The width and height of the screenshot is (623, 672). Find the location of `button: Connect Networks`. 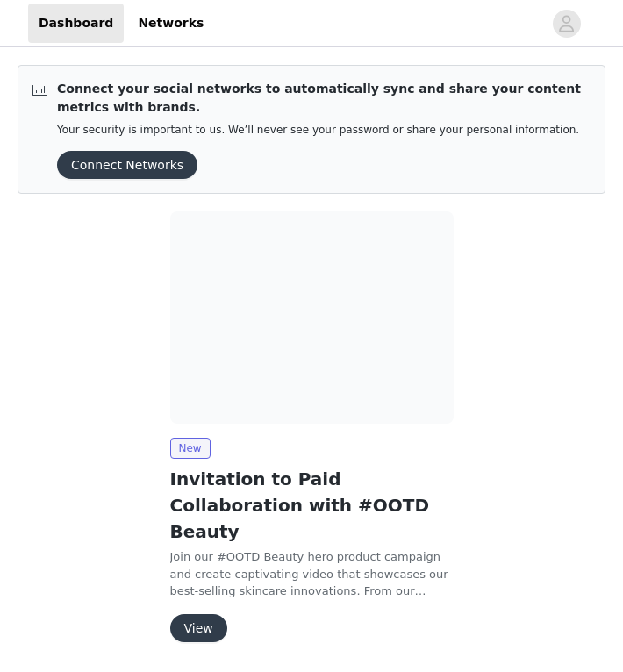

button: Connect Networks is located at coordinates (127, 165).